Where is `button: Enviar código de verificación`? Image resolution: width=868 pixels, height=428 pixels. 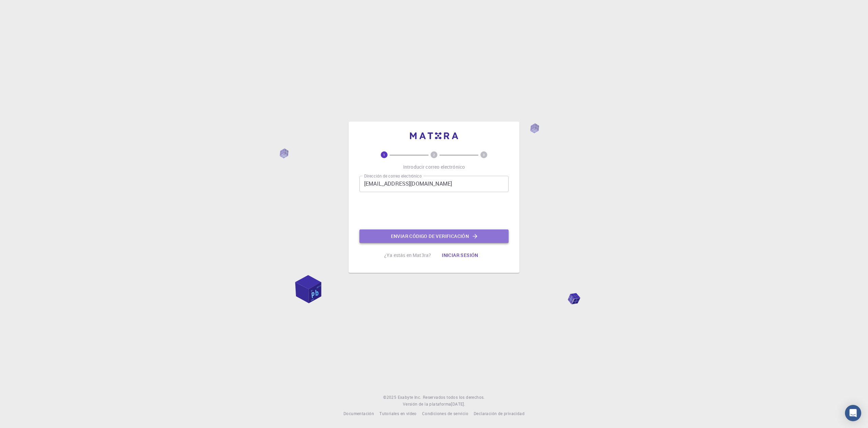 button: Enviar código de verificación is located at coordinates (434, 237).